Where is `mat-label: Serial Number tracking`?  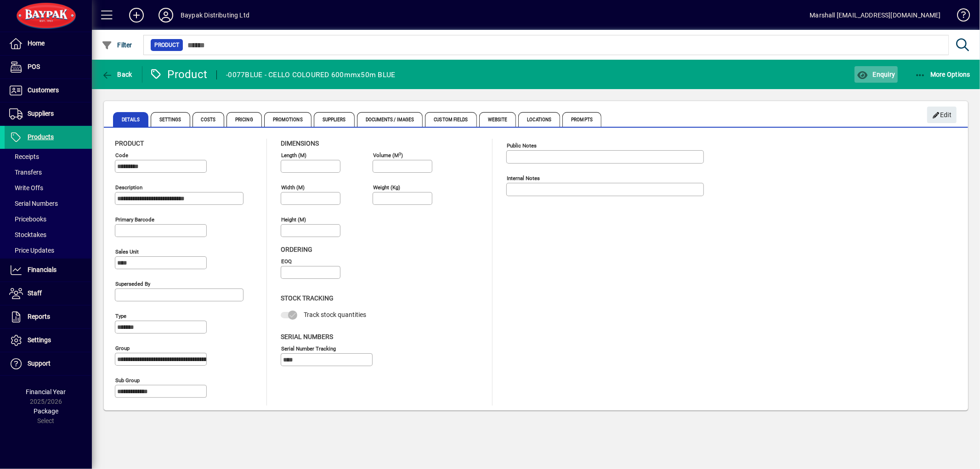 mat-label: Serial Number tracking is located at coordinates (308, 348).